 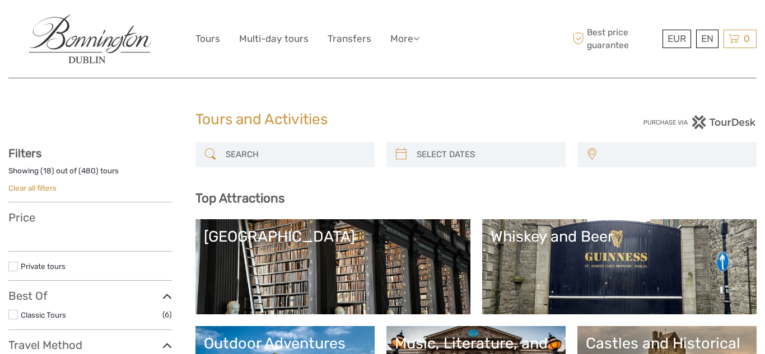 What do you see at coordinates (676, 39) in the screenshot?
I see `span: EUR` at bounding box center [676, 39].